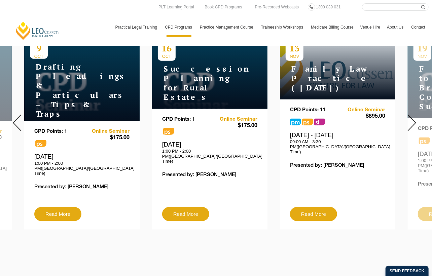 This screenshot has width=432, height=276. What do you see at coordinates (227, 27) in the screenshot?
I see `a: Practice Management Course` at bounding box center [227, 27].